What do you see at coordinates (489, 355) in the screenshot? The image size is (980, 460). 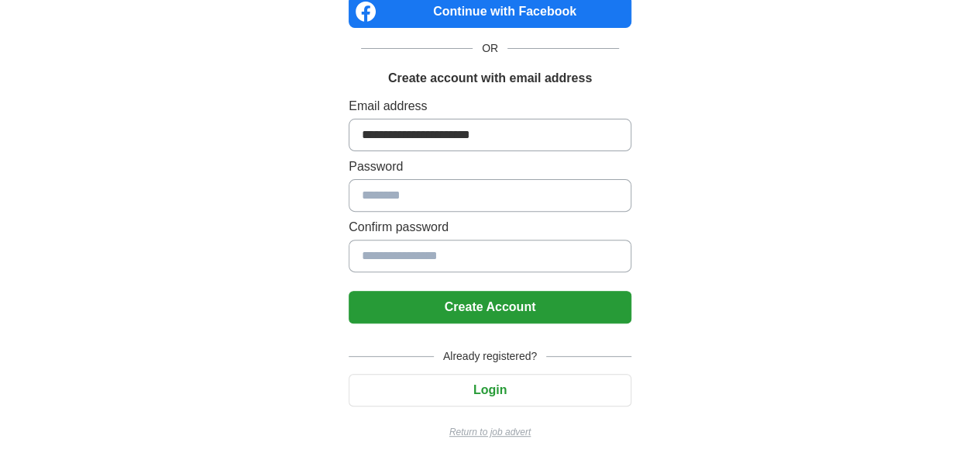 I see `span: Already registered?` at bounding box center [489, 355].